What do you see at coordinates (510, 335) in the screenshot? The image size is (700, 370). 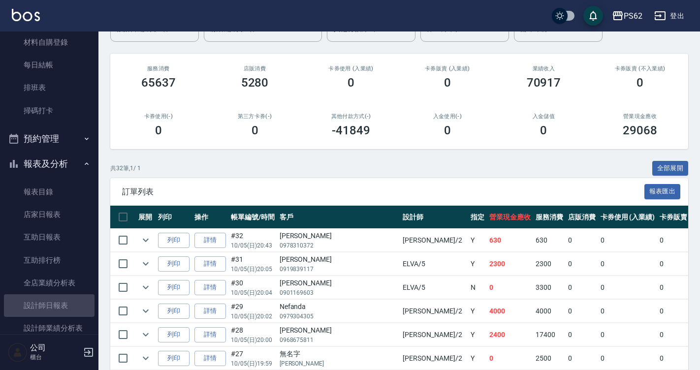 I see `td: 2400` at bounding box center [510, 335].